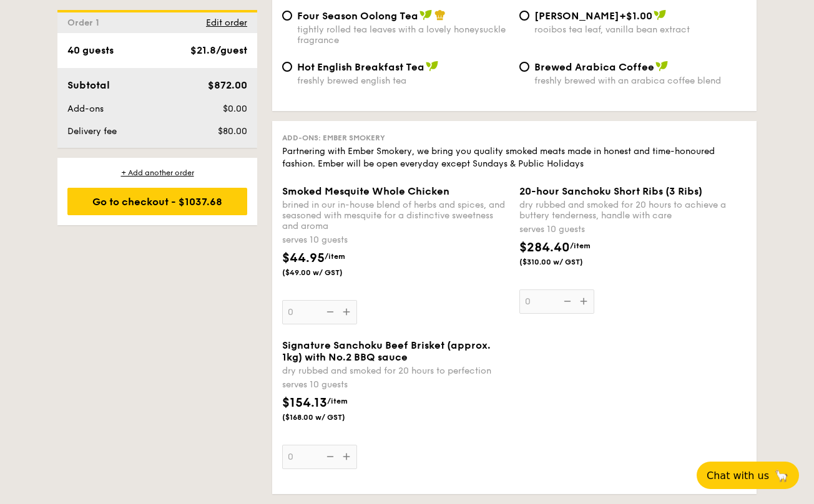 The width and height of the screenshot is (814, 504). Describe the element at coordinates (358, 16) in the screenshot. I see `span: Four Season Oolong Tea` at that location.